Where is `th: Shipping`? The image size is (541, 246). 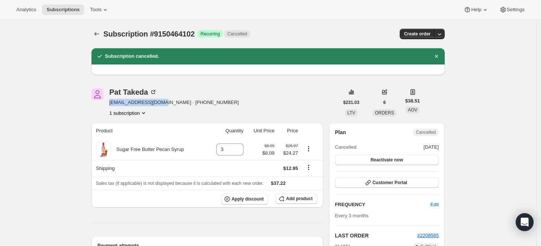 th: Shipping is located at coordinates (149, 168).